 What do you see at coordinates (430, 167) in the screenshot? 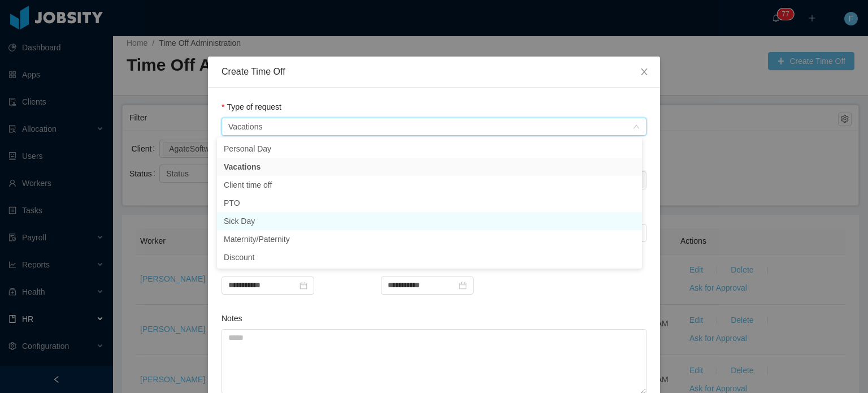
I see `li: Vacations` at bounding box center [430, 167].